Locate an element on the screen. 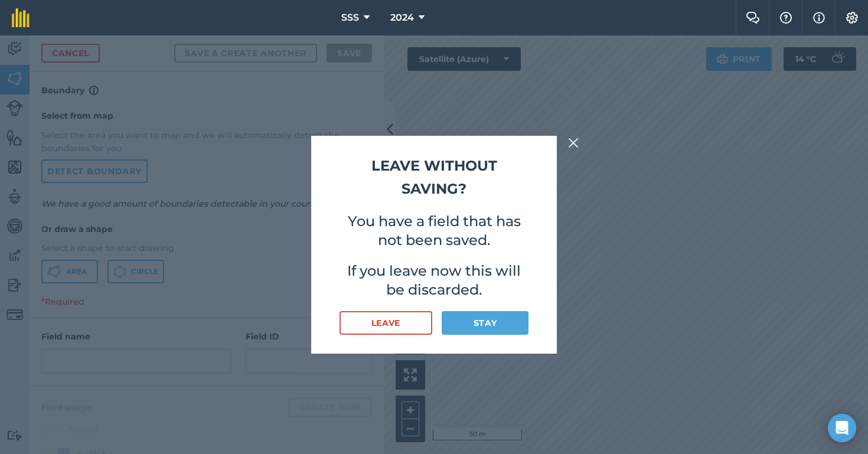 The width and height of the screenshot is (868, 454). img: A cog icon is located at coordinates (852, 18).